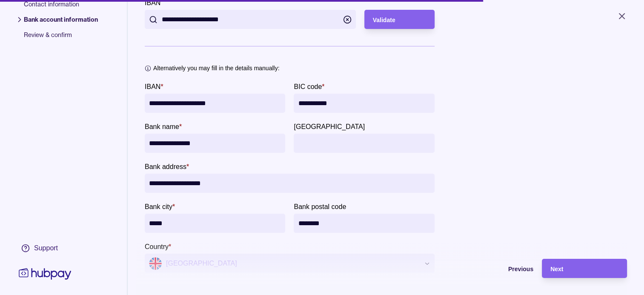 This screenshot has height=295, width=644. I want to click on input: Bank province, so click(364, 143).